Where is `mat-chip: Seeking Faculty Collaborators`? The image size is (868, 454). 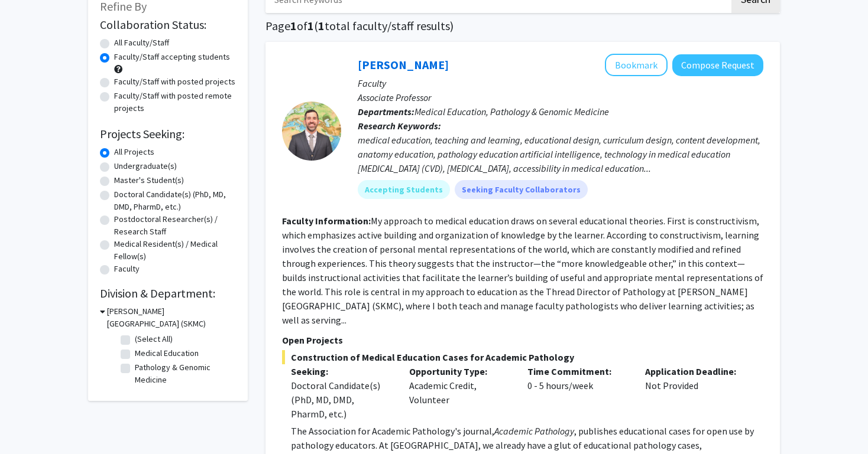
mat-chip: Seeking Faculty Collaborators is located at coordinates (521, 189).